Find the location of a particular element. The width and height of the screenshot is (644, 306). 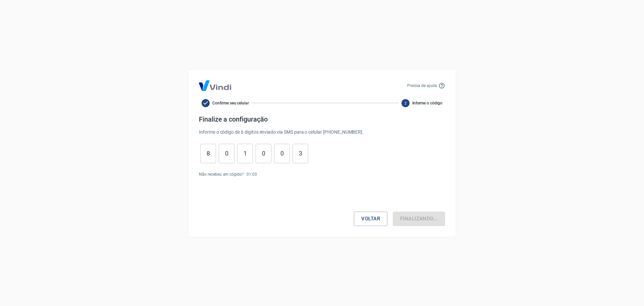

p: 01 : 03 is located at coordinates (252, 175).